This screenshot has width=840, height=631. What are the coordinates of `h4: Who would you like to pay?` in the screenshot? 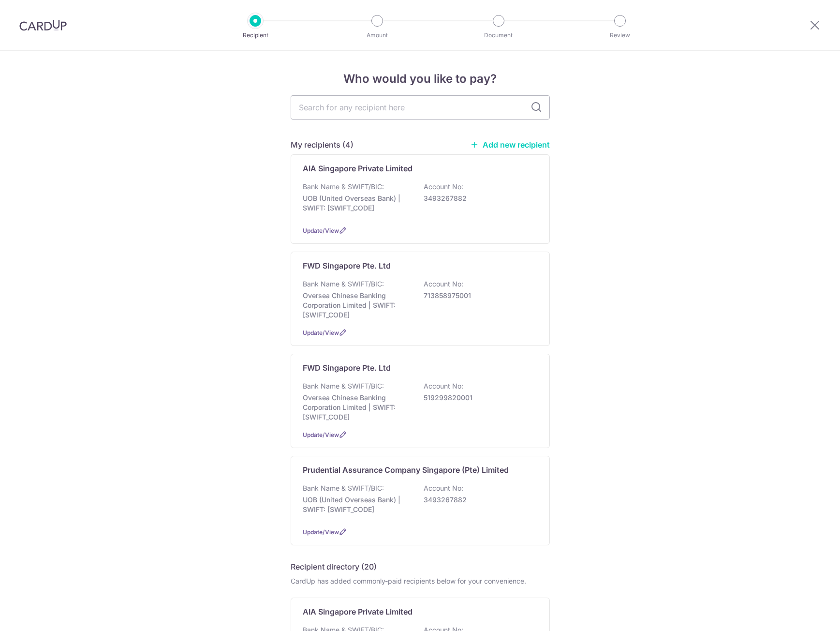 It's located at (420, 79).